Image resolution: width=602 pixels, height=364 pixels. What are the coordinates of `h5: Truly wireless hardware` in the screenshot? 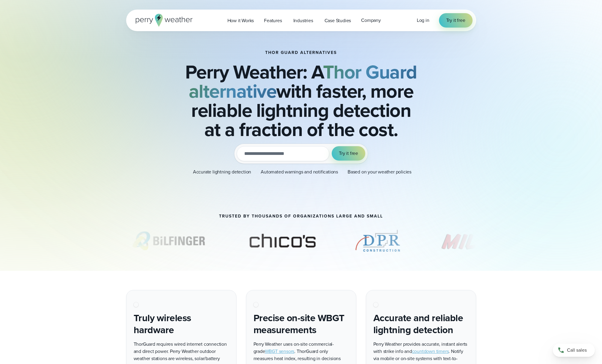 It's located at (181, 324).